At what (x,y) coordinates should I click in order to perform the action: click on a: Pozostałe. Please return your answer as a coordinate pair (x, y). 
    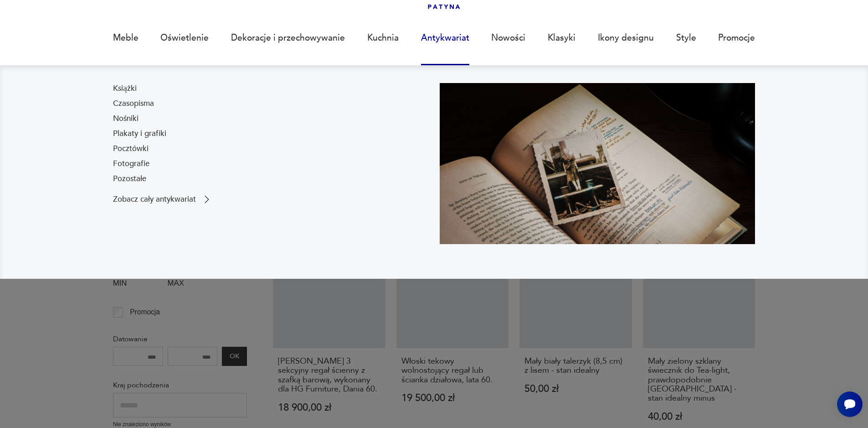
    Looking at the image, I should click on (130, 179).